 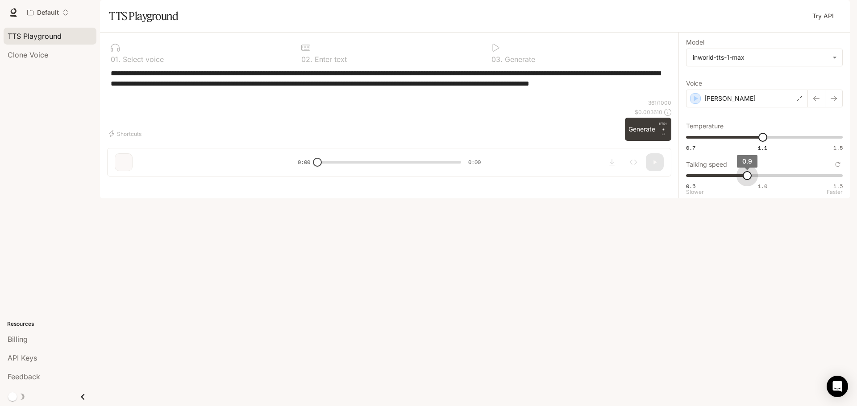 What do you see at coordinates (690, 148) in the screenshot?
I see `span: 0.7` at bounding box center [690, 148].